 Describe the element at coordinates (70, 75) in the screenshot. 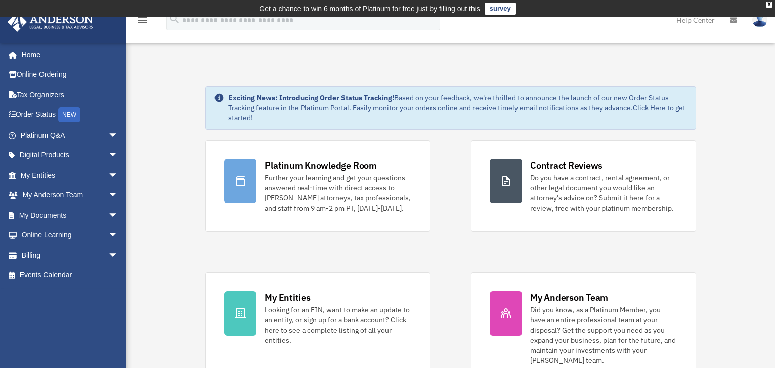

I see `a: Online Ordering` at that location.